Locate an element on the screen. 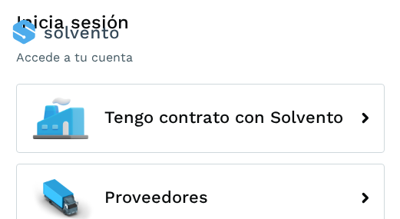 Image resolution: width=400 pixels, height=219 pixels. span: Tengo contrato con Solvento is located at coordinates (223, 117).